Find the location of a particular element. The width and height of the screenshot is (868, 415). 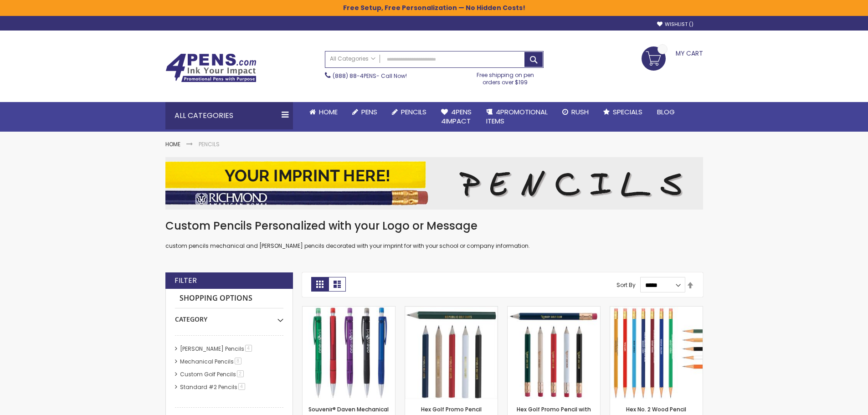

a: Rush is located at coordinates (575, 112).